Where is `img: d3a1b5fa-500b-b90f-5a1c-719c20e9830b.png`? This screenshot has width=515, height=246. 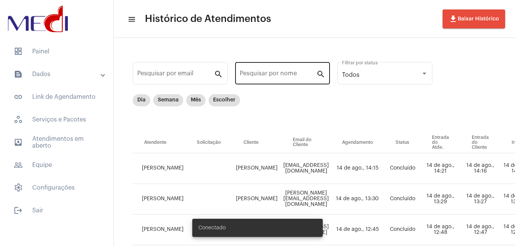 img: d3a1b5fa-500b-b90f-5a1c-719c20e9830b.png is located at coordinates (38, 19).